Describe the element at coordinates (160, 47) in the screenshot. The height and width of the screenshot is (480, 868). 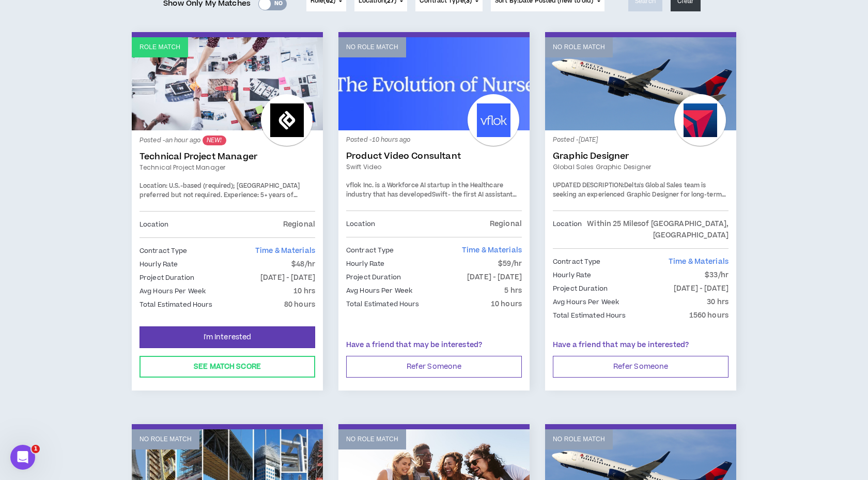
I see `p: Role Match` at that location.